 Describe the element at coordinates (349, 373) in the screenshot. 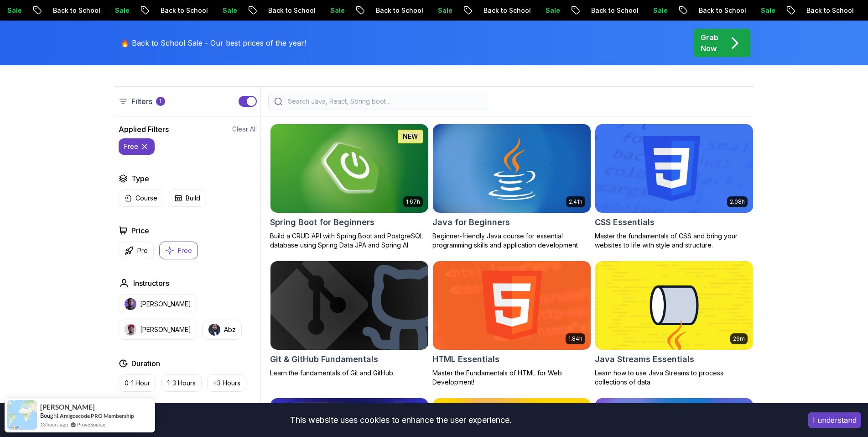

I see `p: Learn the fundamentals of Git and GitHub.` at that location.